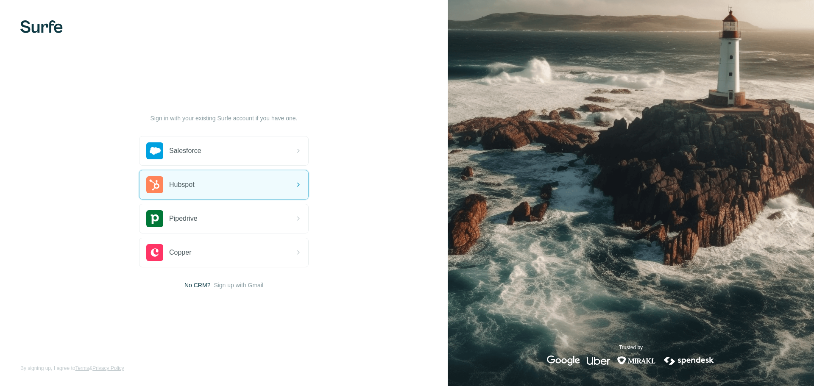  Describe the element at coordinates (631, 347) in the screenshot. I see `p: Trusted by` at that location.